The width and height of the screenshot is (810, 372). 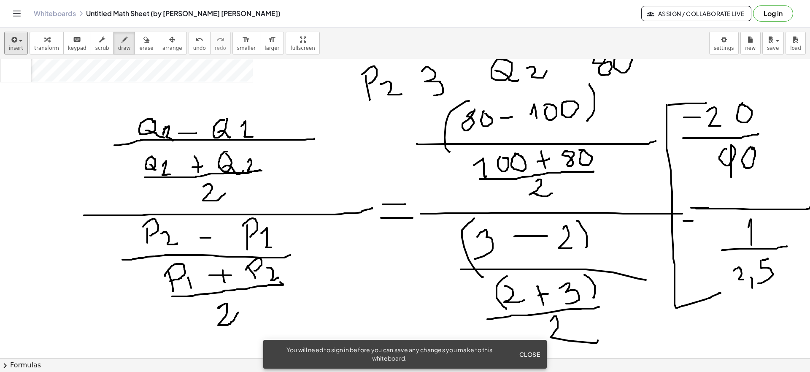 I want to click on button: Close, so click(x=530, y=354).